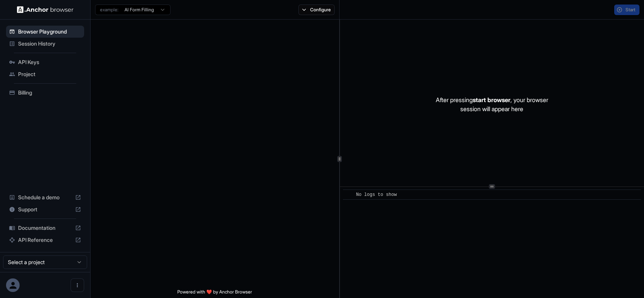 This screenshot has width=644, height=298. What do you see at coordinates (377, 195) in the screenshot?
I see `span: No logs to show` at bounding box center [377, 195].